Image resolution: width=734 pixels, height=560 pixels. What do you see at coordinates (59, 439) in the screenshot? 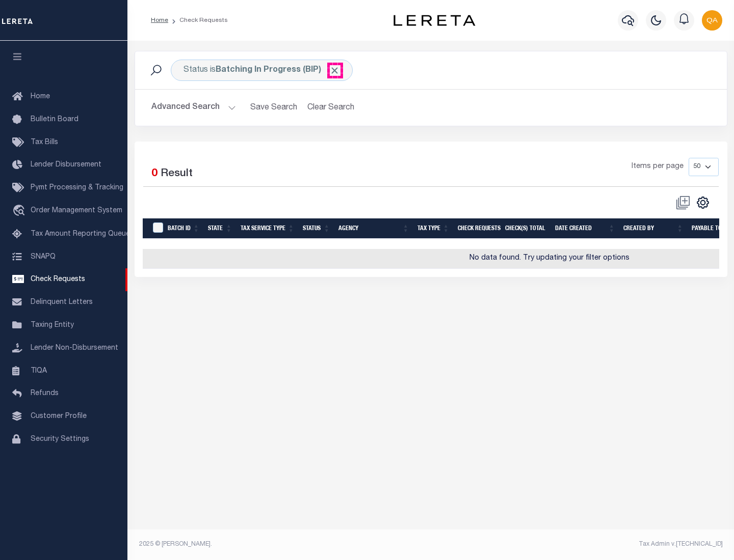
I see `span: Security Settings` at bounding box center [59, 439].